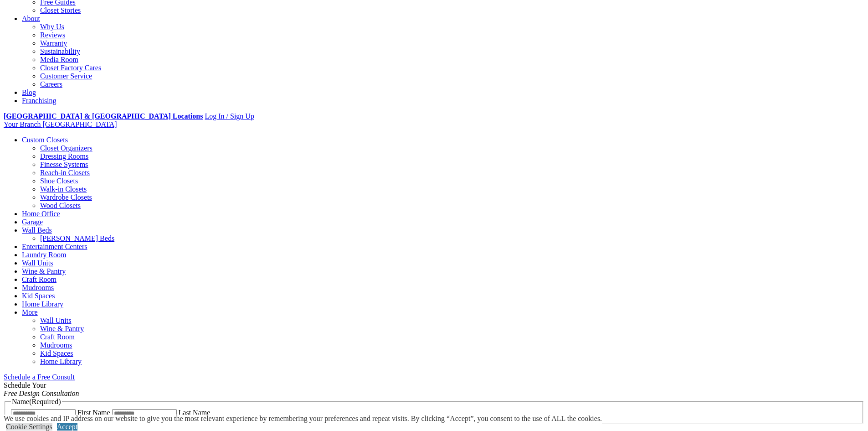 This screenshot has height=431, width=868. Describe the element at coordinates (64, 156) in the screenshot. I see `a: Dressing Rooms` at that location.